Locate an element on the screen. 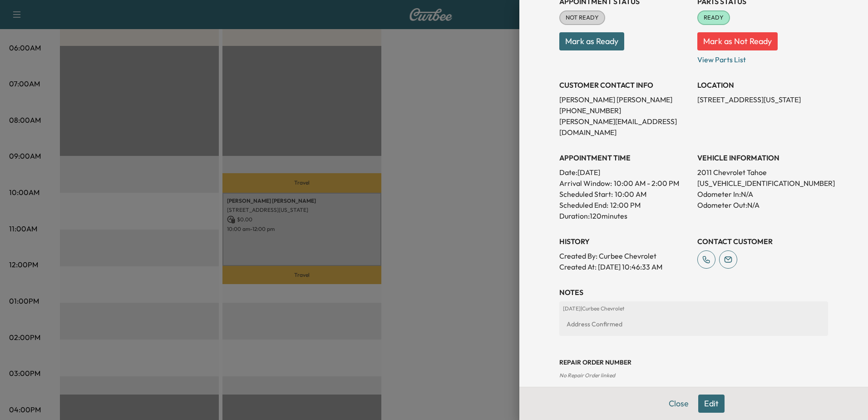 The width and height of the screenshot is (868, 420). h3: VEHICLE INFORMATION is located at coordinates (763, 158).